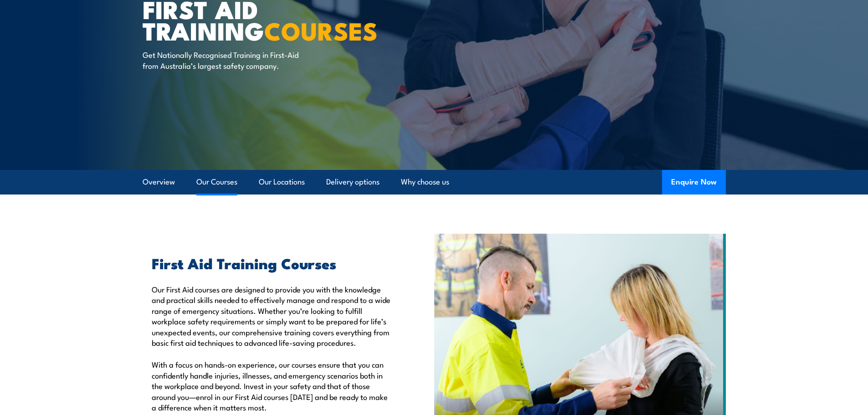  I want to click on h2: First Aid Training Courses, so click(272, 263).